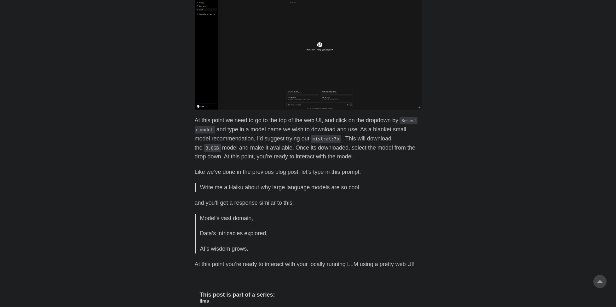 This screenshot has height=307, width=616. Describe the element at coordinates (308, 249) in the screenshot. I see `p: AI’s wisdom grows.` at that location.